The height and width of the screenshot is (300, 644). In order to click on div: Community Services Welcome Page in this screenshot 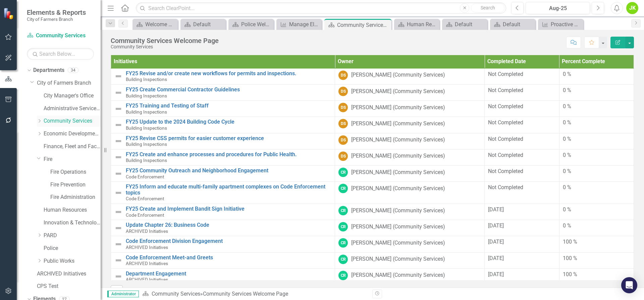, I will do `click(364, 25)`.